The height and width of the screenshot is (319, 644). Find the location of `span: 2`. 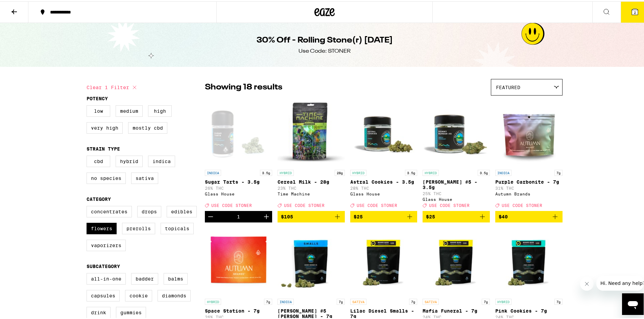

span: 2 is located at coordinates (635, 11).